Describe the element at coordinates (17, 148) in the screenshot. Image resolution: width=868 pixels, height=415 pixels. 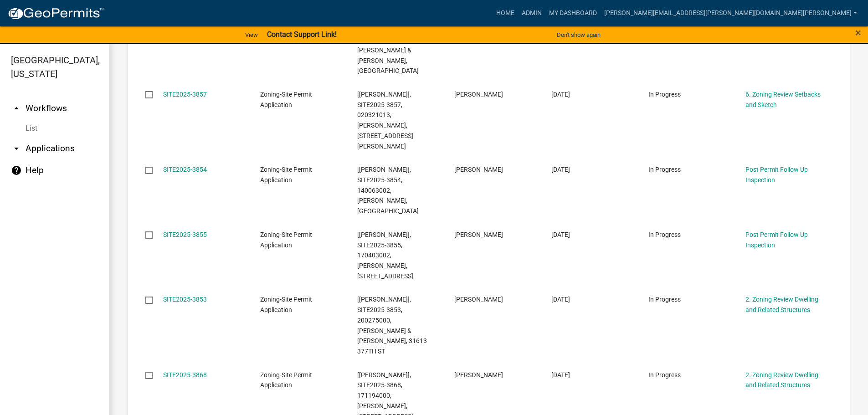
I see `i: arrow_drop_down` at that location.